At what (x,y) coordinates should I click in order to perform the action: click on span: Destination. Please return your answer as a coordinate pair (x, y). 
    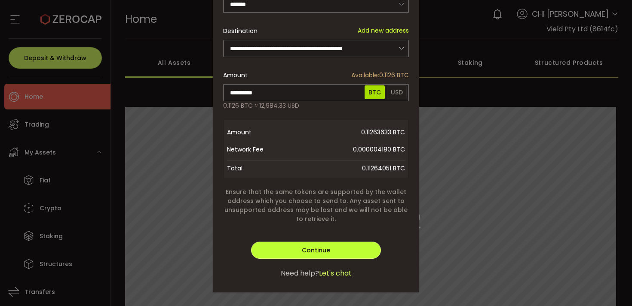
    Looking at the image, I should click on (240, 31).